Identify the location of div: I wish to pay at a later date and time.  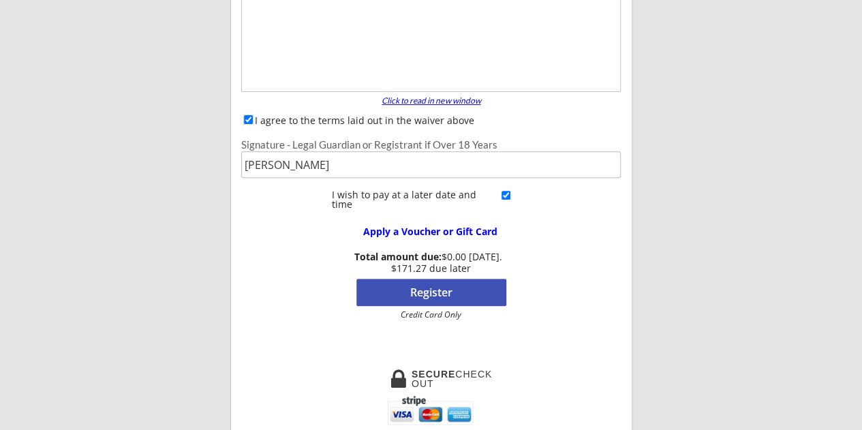
(414, 200).